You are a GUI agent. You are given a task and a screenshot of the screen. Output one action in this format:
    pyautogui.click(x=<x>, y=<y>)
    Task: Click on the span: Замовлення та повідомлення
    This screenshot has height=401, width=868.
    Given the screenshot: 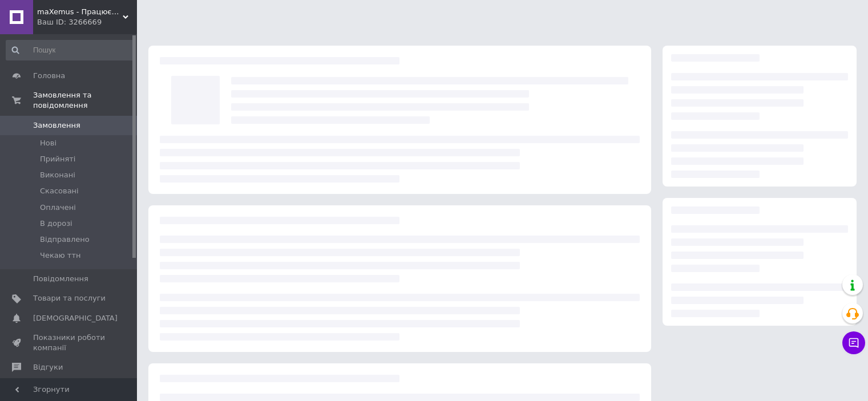 What is the action you would take?
    pyautogui.click(x=85, y=101)
    